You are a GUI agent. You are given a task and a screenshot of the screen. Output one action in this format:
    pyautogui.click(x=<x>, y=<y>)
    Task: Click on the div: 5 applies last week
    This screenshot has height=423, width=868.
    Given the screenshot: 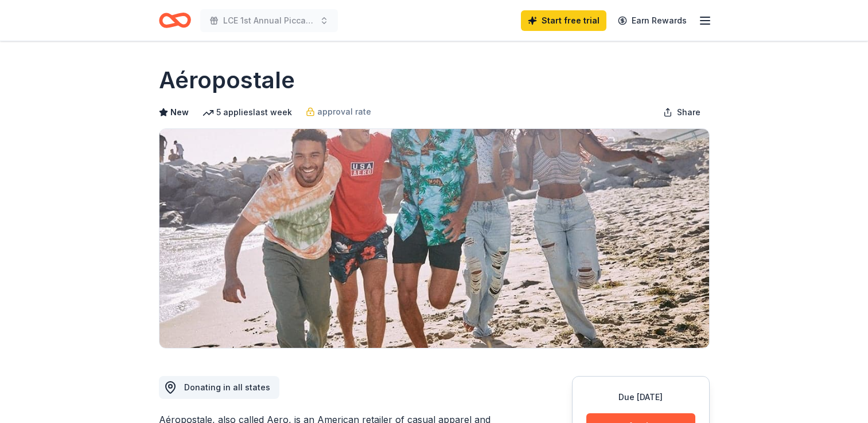 What is the action you would take?
    pyautogui.click(x=247, y=112)
    